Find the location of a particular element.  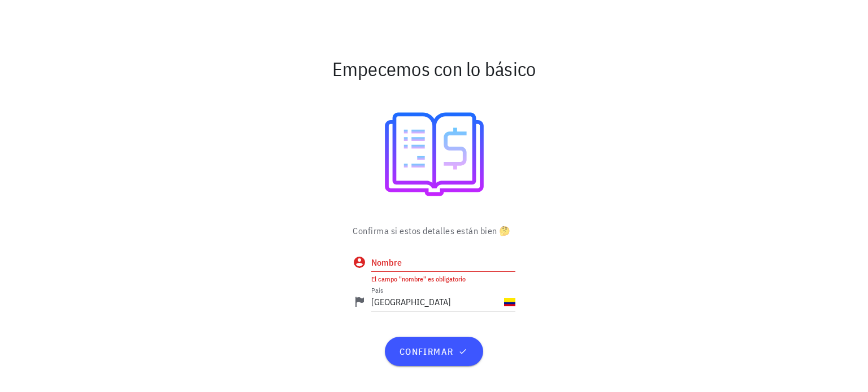

div: Empecemos con lo básico is located at coordinates (434, 69).